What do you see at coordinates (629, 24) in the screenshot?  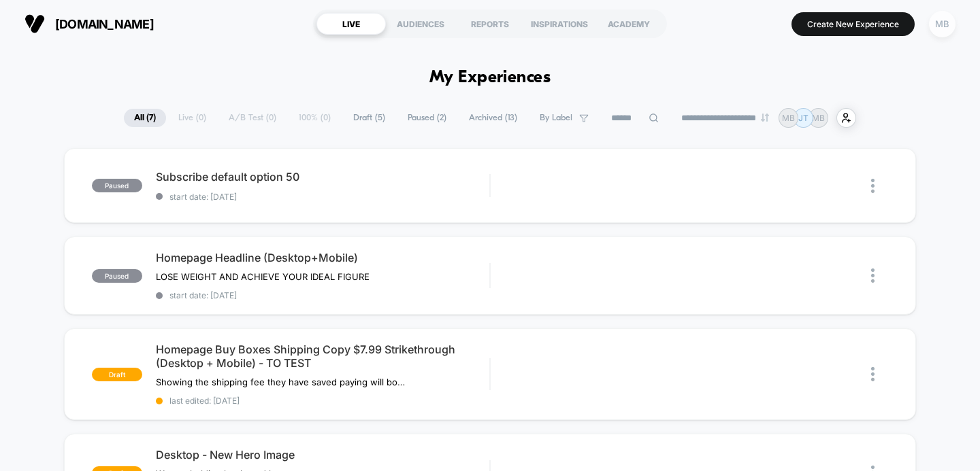 I see `div: ACADEMY` at bounding box center [629, 24].